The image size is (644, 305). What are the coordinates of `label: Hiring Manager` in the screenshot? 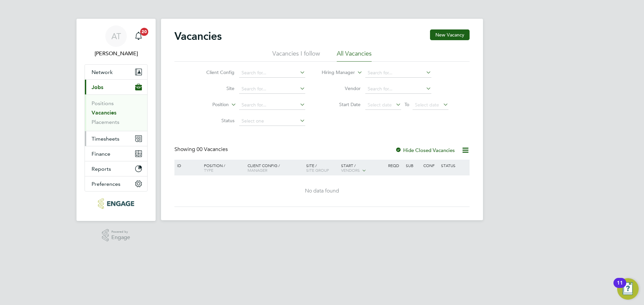 It's located at (335, 73).